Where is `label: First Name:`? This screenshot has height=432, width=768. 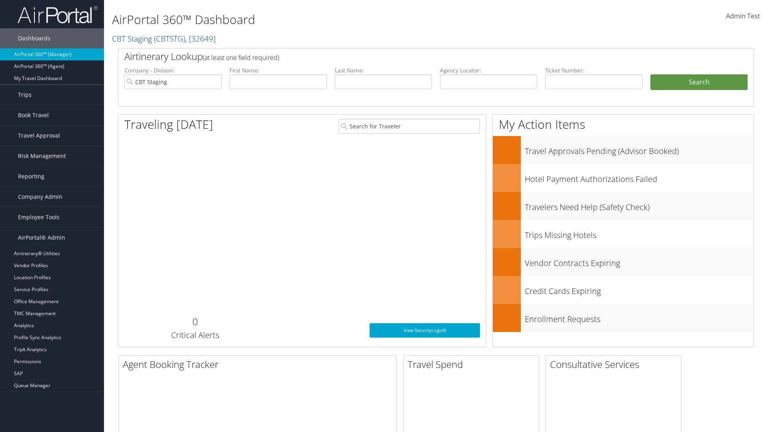 label: First Name: is located at coordinates (278, 70).